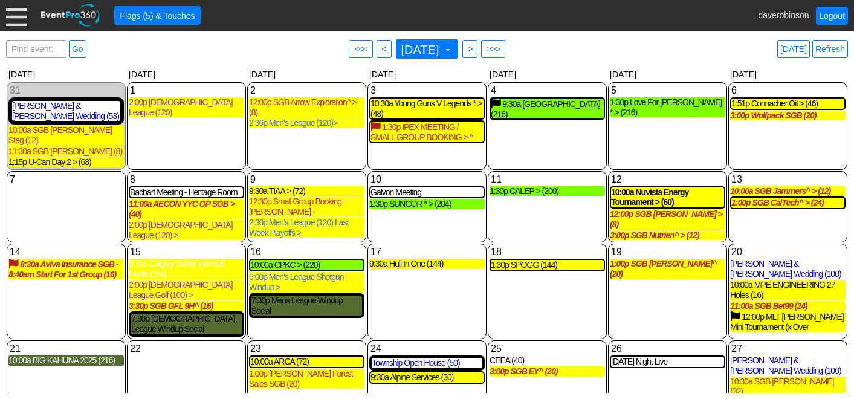 Image resolution: width=854 pixels, height=399 pixels. What do you see at coordinates (16, 15) in the screenshot?
I see `div: Menu: Click or 'Crtl+M' to toggle menu open/close` at bounding box center [16, 15].